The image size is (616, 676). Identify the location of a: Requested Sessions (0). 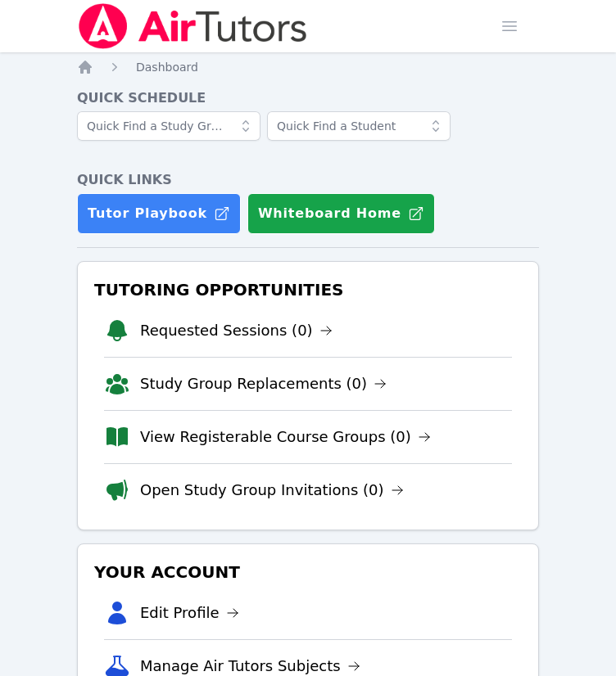
(236, 331).